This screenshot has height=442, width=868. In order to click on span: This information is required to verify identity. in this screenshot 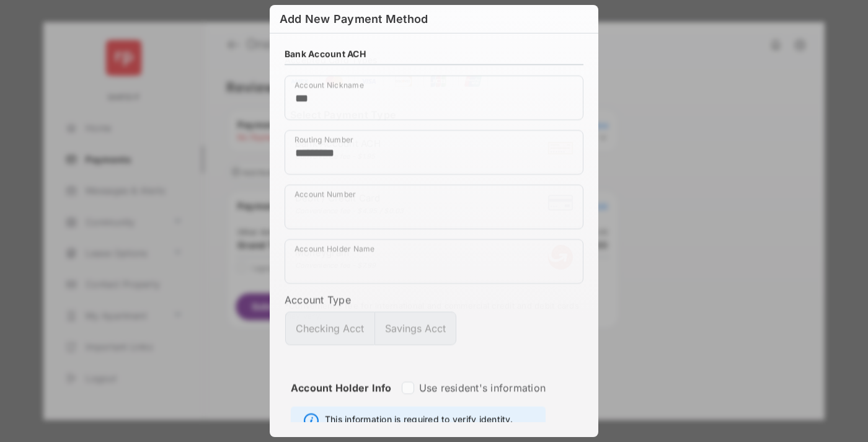, I will do `click(419, 420)`.